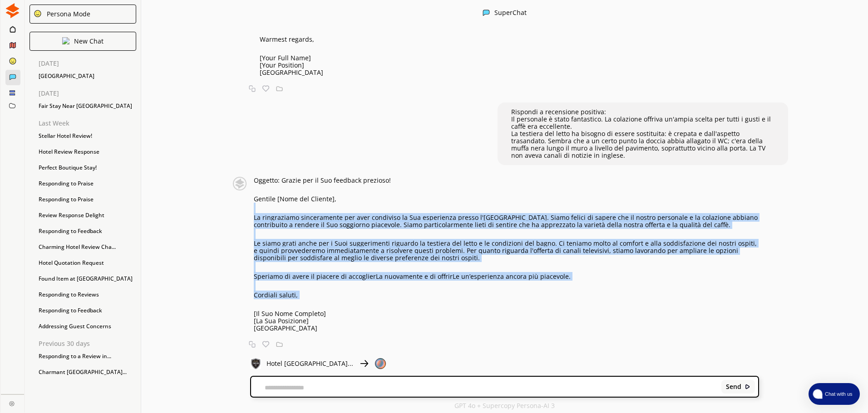 The height and width of the screenshot is (413, 868). What do you see at coordinates (505, 406) in the screenshot?
I see `p: GPT 4o + Supercopy Persona-AI 3` at bounding box center [505, 406].